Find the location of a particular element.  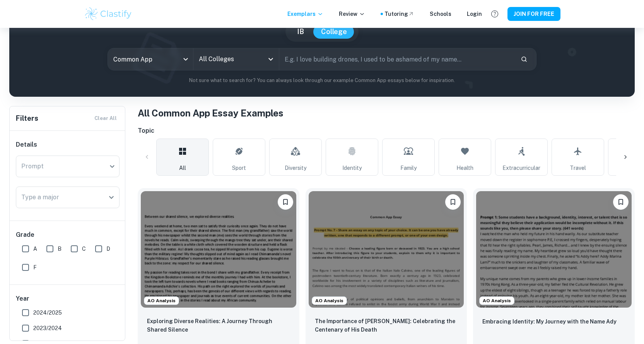

input: E.g. I love building drones, I used to be ashamed of my name... is located at coordinates (397, 59).